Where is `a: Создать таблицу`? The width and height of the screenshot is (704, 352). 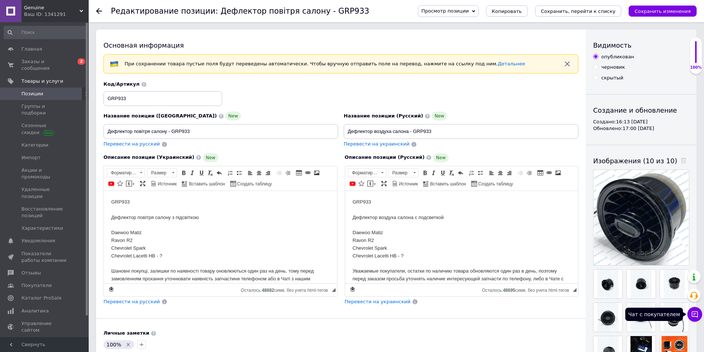 a: Создать таблицу is located at coordinates (492, 184).